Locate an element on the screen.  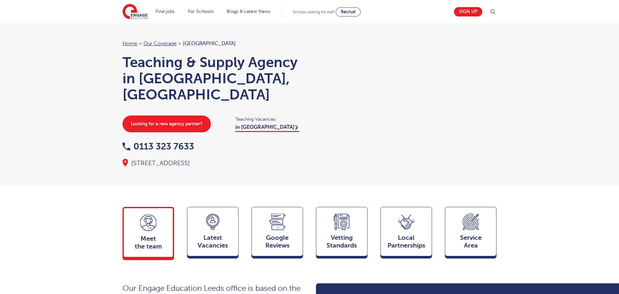
span: Recruit is located at coordinates (348, 12).